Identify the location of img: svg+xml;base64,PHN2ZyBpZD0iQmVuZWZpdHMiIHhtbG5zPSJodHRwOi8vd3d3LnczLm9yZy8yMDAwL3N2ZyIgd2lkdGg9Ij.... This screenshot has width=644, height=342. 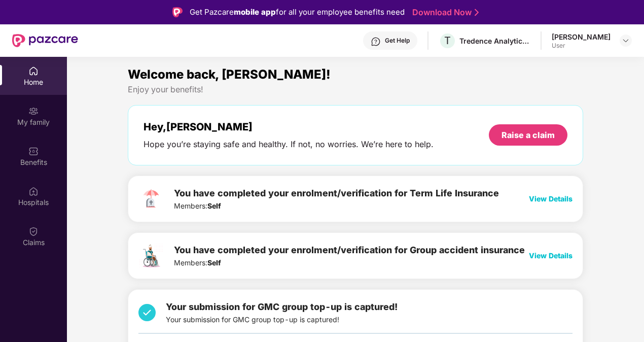
(33, 151).